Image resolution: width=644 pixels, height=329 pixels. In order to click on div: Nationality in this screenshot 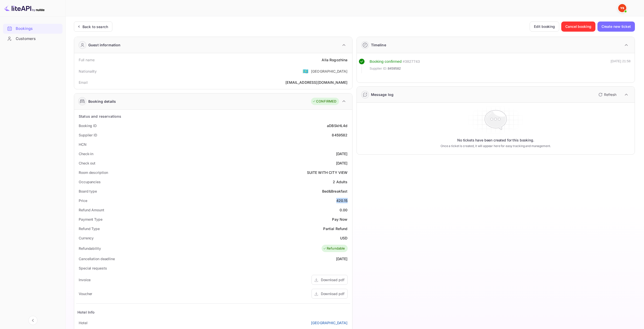, I will do `click(88, 71)`.